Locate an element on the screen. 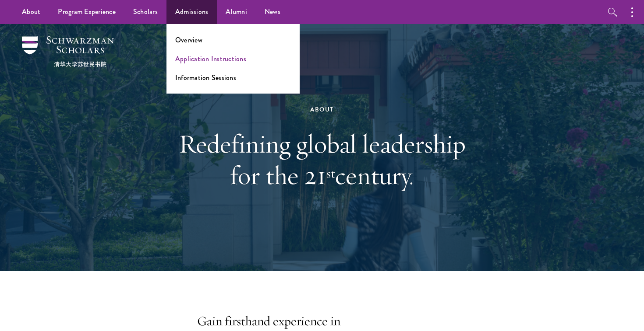 This screenshot has width=644, height=331. img: Schwarzman Scholars is located at coordinates (68, 52).